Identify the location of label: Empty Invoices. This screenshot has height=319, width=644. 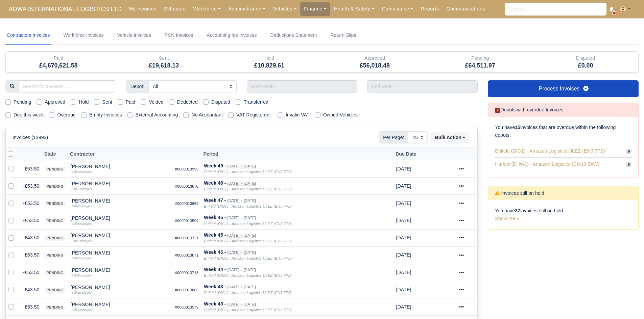
(106, 115).